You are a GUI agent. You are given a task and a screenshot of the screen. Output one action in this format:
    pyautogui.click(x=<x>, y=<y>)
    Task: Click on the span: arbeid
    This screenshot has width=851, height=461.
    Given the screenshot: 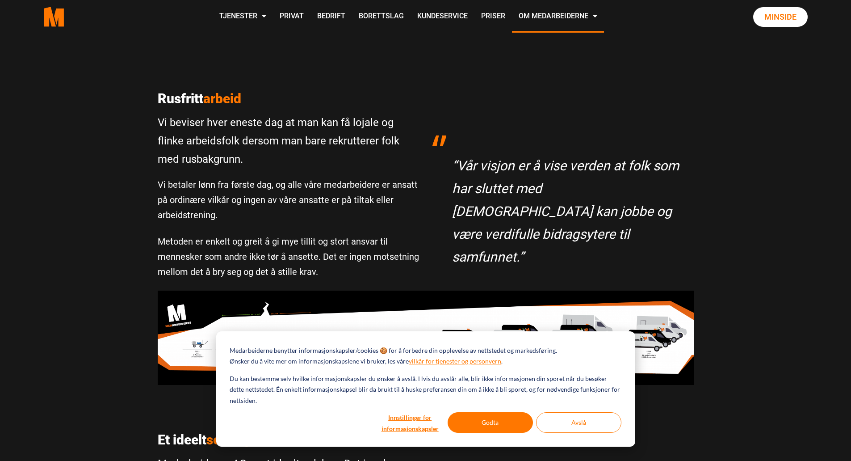 What is the action you would take?
    pyautogui.click(x=222, y=98)
    